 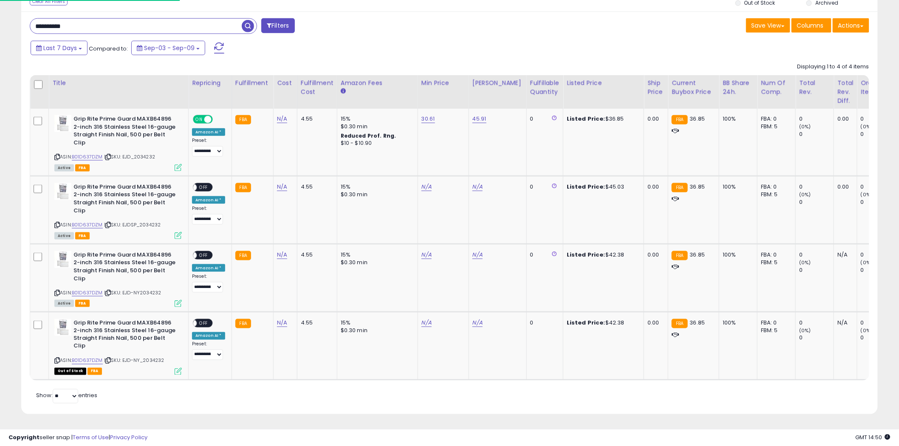 I want to click on span: All listings that are currently out of stock and unavailable for purchase on Amazon, so click(x=70, y=371).